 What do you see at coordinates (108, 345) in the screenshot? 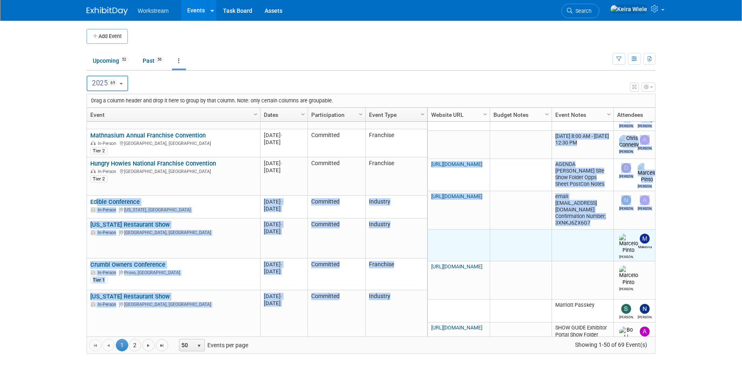
I see `span: Go to the previous page` at bounding box center [108, 345].